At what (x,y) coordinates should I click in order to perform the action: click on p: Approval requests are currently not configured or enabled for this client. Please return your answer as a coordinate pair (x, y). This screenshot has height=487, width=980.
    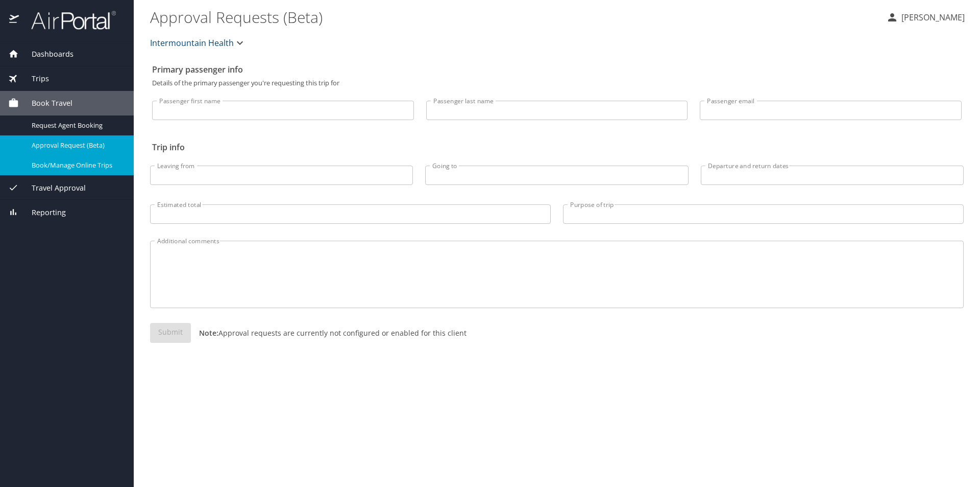
    Looking at the image, I should click on (329, 332).